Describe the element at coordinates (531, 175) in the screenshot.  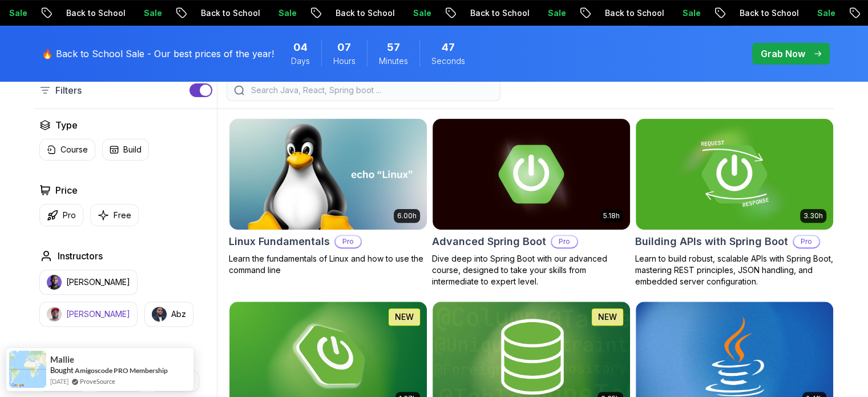
I see `img: Advanced Spring Boot card` at that location.